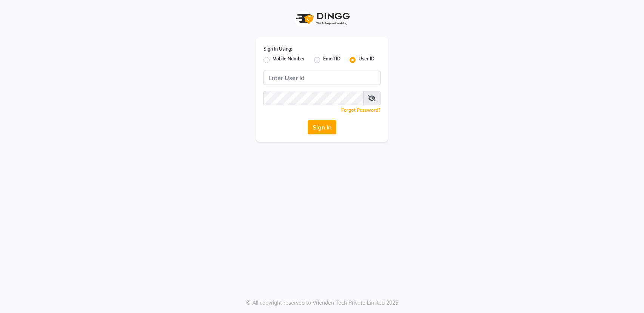  What do you see at coordinates (322, 127) in the screenshot?
I see `button: Sign In` at bounding box center [322, 127].